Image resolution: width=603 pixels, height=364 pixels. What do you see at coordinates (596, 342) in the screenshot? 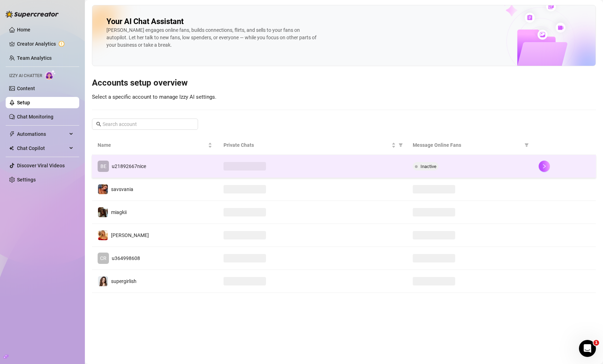
I see `span: 1` at bounding box center [596, 342].